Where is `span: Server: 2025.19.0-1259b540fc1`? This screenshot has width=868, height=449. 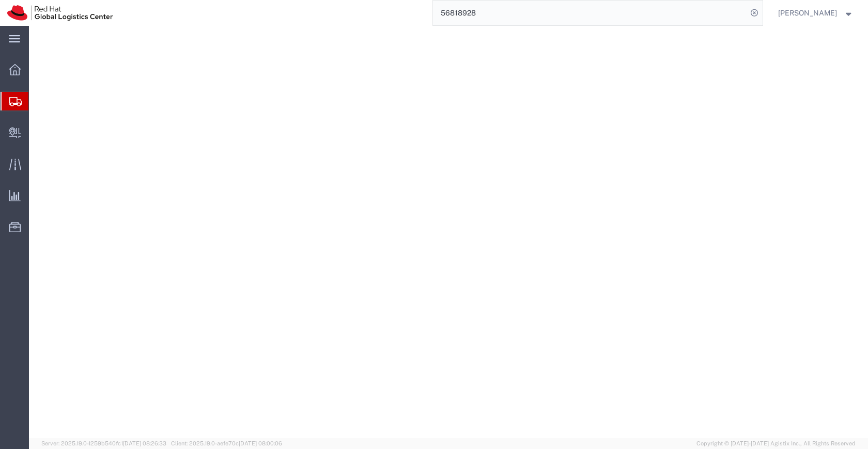 span: Server: 2025.19.0-1259b540fc1 is located at coordinates (104, 444).